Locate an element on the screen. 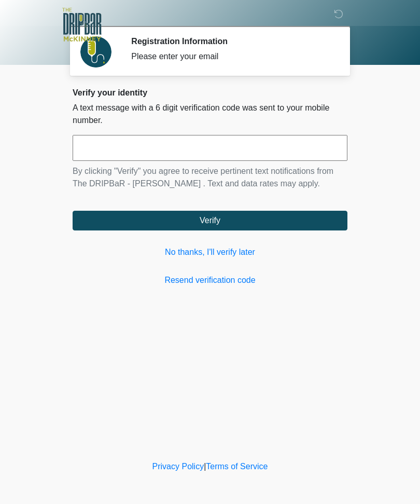 The image size is (420, 504). button: Verify is located at coordinates (210, 220).